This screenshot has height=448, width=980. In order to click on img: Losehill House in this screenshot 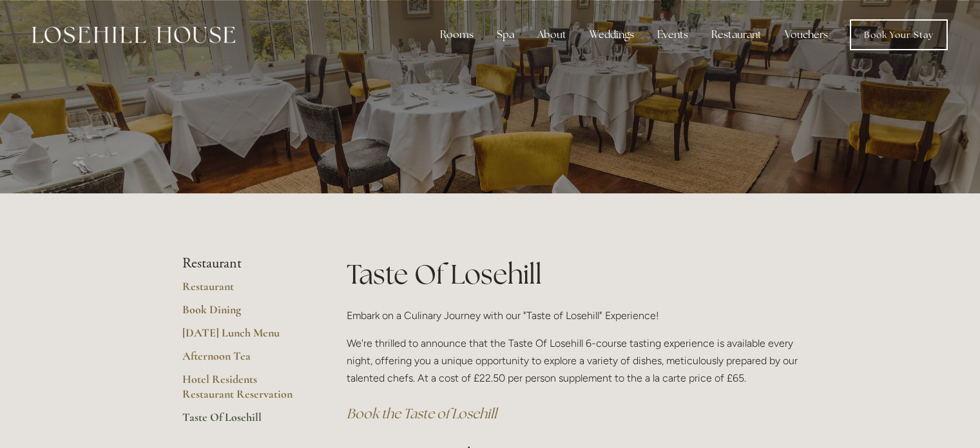, I will do `click(134, 35)`.